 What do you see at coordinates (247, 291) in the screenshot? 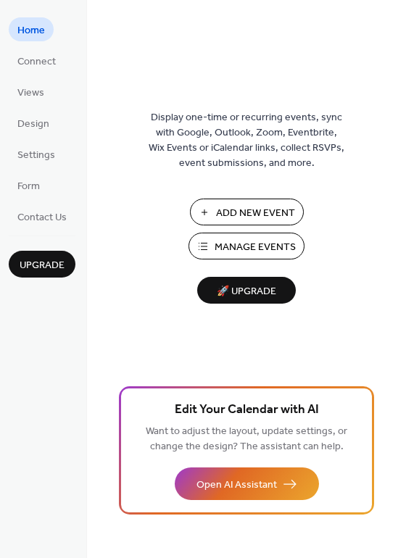
I see `span: 🚀 Upgrade` at bounding box center [247, 291].